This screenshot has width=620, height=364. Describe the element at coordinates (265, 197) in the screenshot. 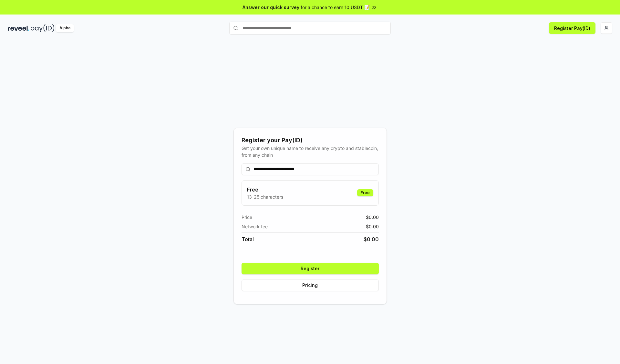

I see `p: 13-25 characters` at that location.